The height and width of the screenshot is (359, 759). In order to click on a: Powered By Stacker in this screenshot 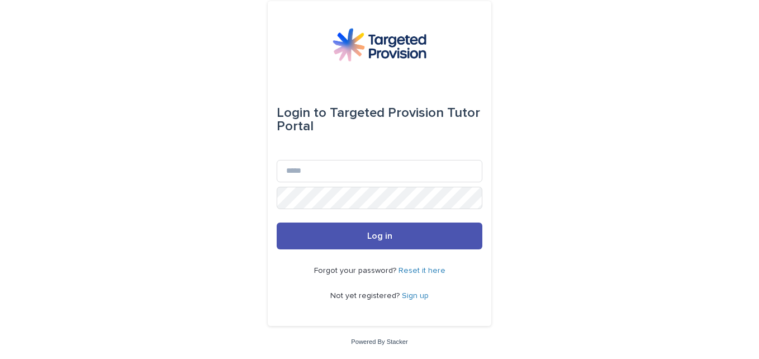, I will do `click(379, 342)`.